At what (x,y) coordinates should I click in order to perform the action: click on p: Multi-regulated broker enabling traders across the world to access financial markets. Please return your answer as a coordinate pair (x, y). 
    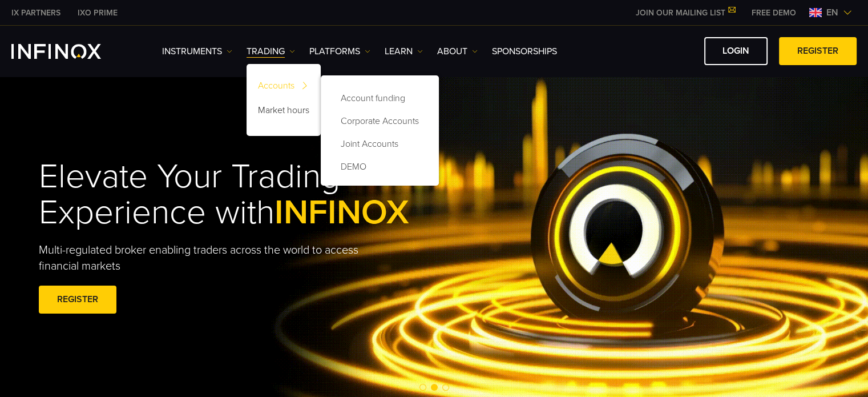
    Looking at the image, I should click on (208, 258).